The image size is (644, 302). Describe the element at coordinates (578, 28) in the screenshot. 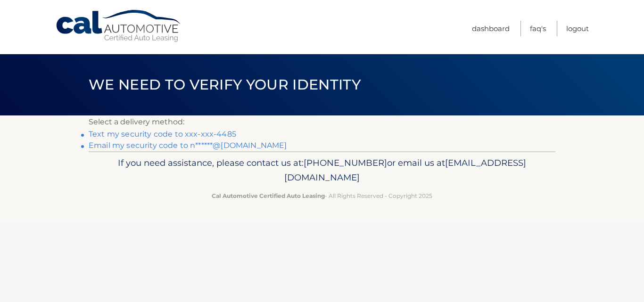

I see `a: Logout` at that location.